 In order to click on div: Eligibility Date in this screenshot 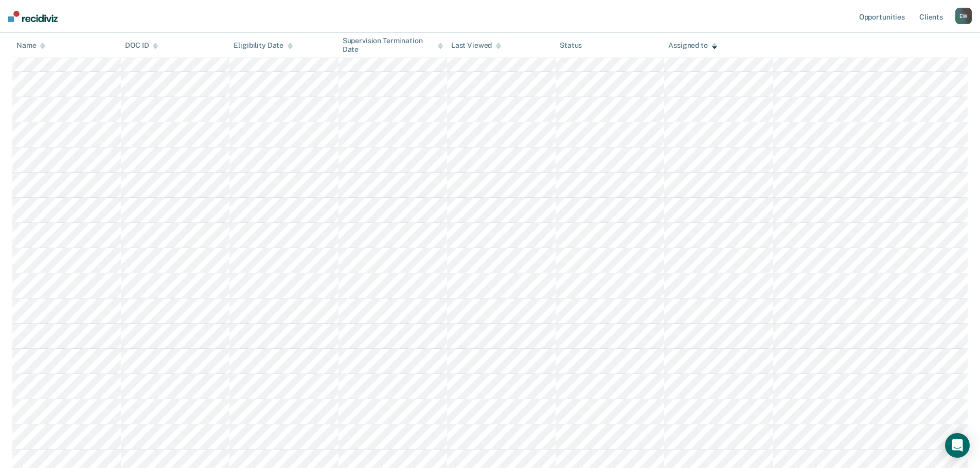, I will do `click(263, 45)`.